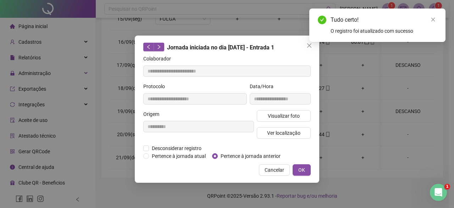 The height and width of the screenshot is (208, 454). What do you see at coordinates (274, 170) in the screenshot?
I see `span: Cancelar` at bounding box center [274, 170].